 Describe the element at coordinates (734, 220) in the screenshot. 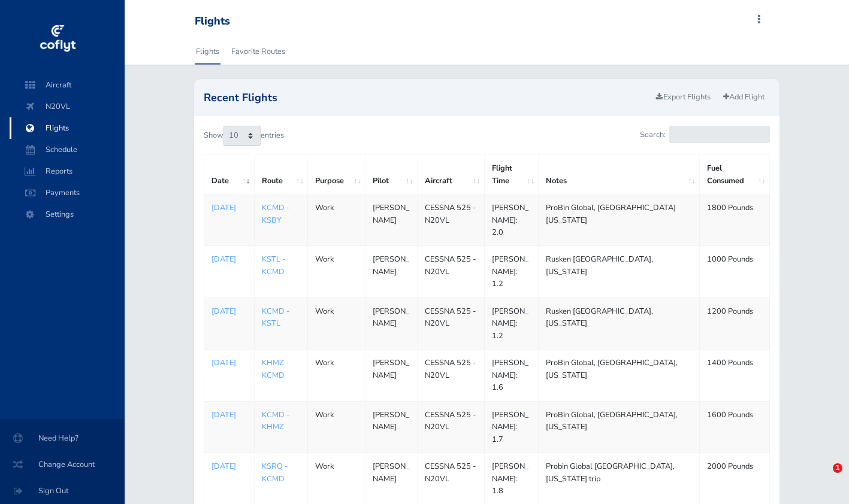

I see `td: 1800 Pounds` at that location.